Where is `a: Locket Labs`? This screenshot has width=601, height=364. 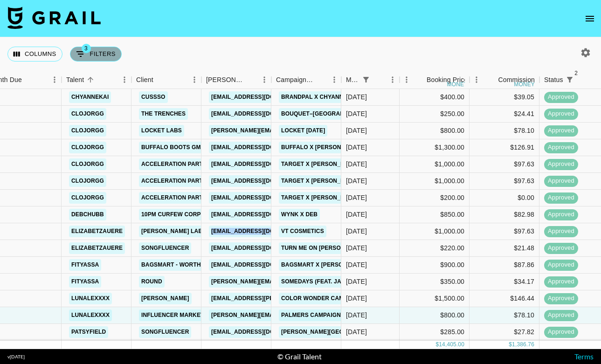
a: Locket Labs is located at coordinates (161, 131).